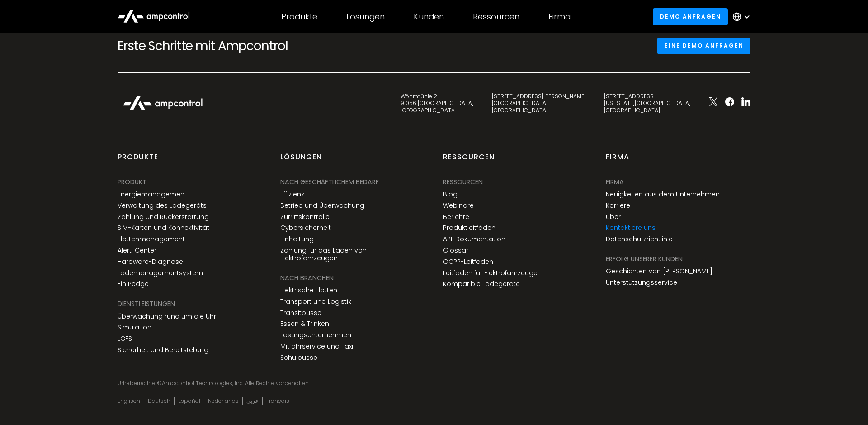 Image resolution: width=868 pixels, height=425 pixels. I want to click on a: Kompatible Ladegeräte, so click(482, 284).